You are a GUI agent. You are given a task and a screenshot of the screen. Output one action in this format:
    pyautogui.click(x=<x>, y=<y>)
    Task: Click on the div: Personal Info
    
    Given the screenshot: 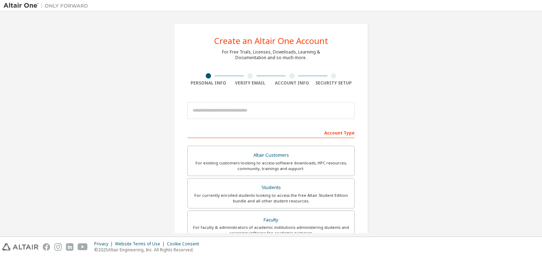 What is the action you would take?
    pyautogui.click(x=208, y=83)
    